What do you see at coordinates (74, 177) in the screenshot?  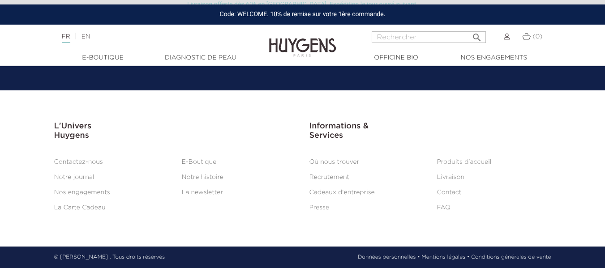 I see `a: Notre journal` at bounding box center [74, 177].